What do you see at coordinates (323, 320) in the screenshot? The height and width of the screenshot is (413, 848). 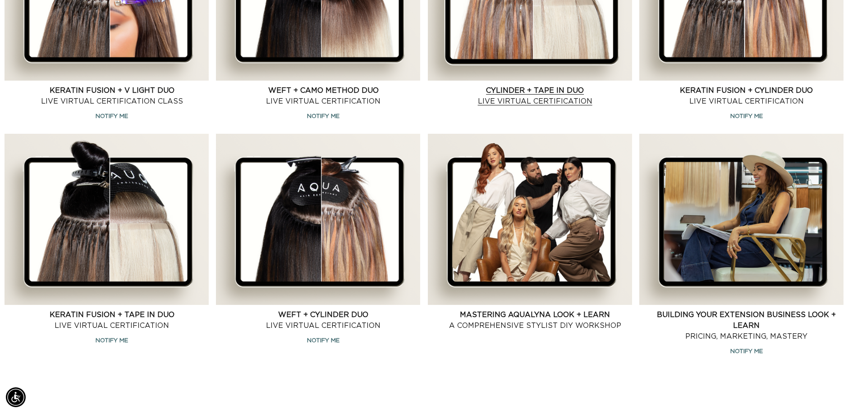 I see `a: Weft + Cylinder Duo Live Virtual Certification` at bounding box center [323, 320].